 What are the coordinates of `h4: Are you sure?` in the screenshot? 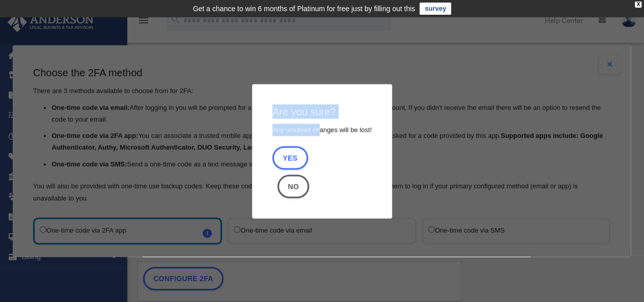 It's located at (303, 111).